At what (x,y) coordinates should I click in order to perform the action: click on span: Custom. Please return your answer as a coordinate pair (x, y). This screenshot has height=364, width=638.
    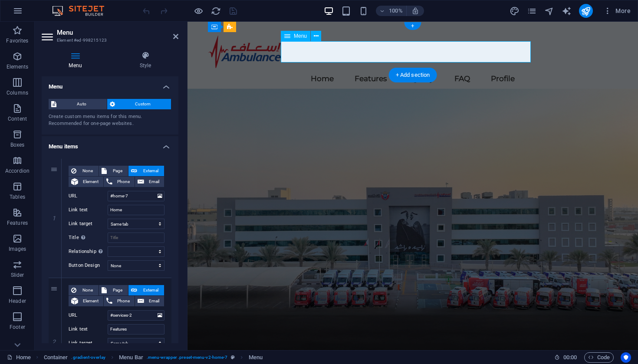
    Looking at the image, I should click on (143, 104).